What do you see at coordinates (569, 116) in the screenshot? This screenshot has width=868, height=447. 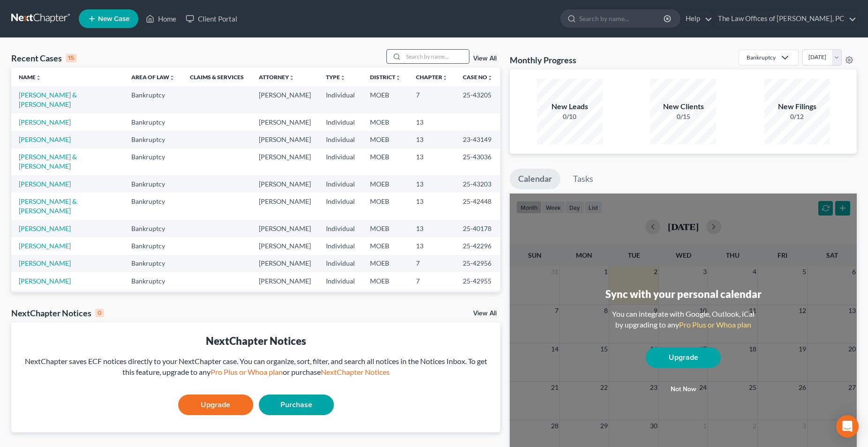 I see `div: 0/10` at bounding box center [569, 116].